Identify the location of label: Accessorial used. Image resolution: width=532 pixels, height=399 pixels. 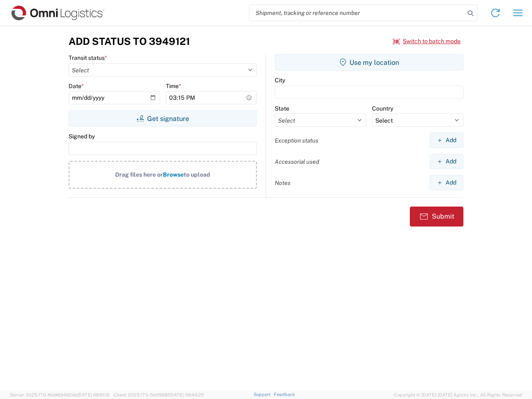
(297, 162).